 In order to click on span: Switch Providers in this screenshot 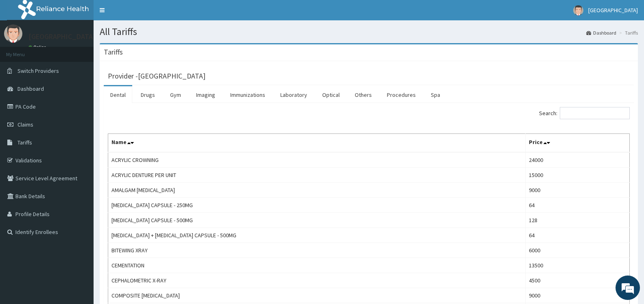, I will do `click(38, 71)`.